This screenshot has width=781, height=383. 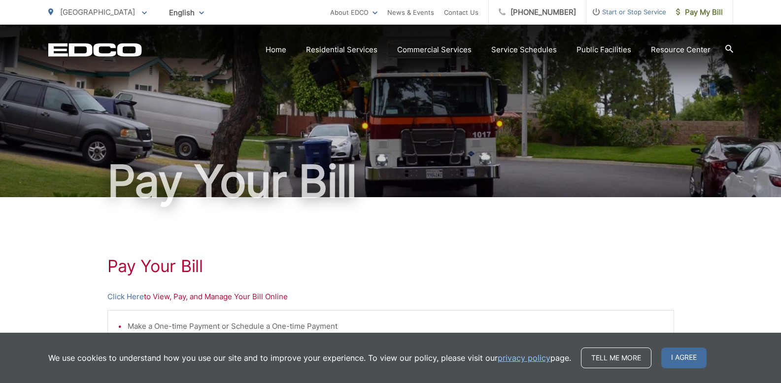 What do you see at coordinates (684, 358) in the screenshot?
I see `span: I agree` at bounding box center [684, 358].